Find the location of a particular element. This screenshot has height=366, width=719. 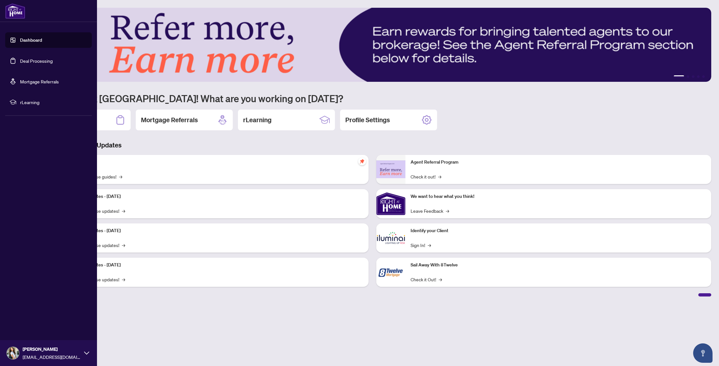

img: Agent Referral Program is located at coordinates (391, 169).